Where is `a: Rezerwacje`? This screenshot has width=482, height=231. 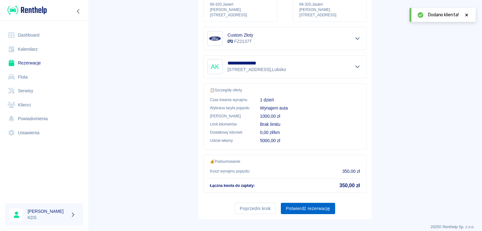 a: Rezerwacje is located at coordinates (44, 63).